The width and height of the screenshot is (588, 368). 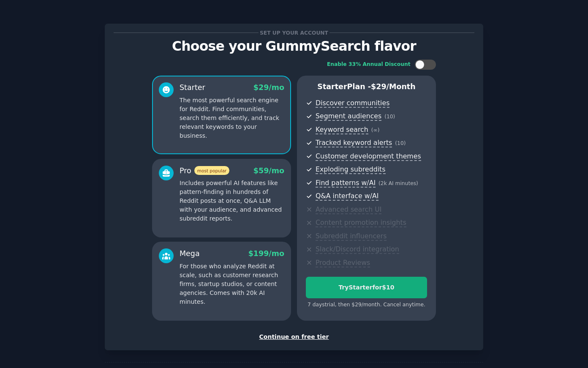 I want to click on span: Subreddit influencers, so click(x=351, y=236).